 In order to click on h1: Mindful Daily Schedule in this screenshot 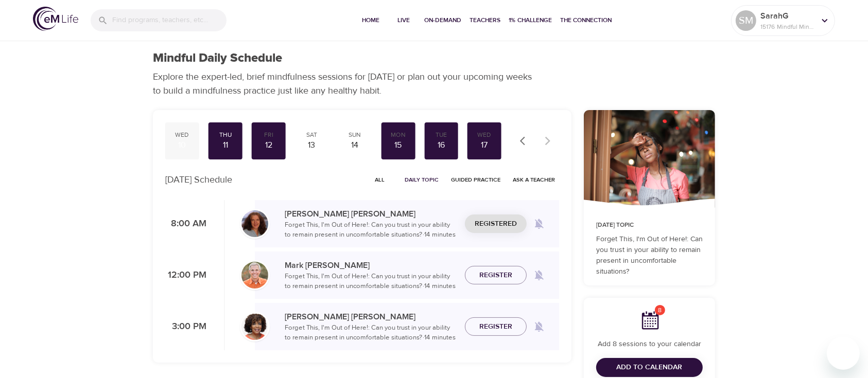, I will do `click(217, 58)`.